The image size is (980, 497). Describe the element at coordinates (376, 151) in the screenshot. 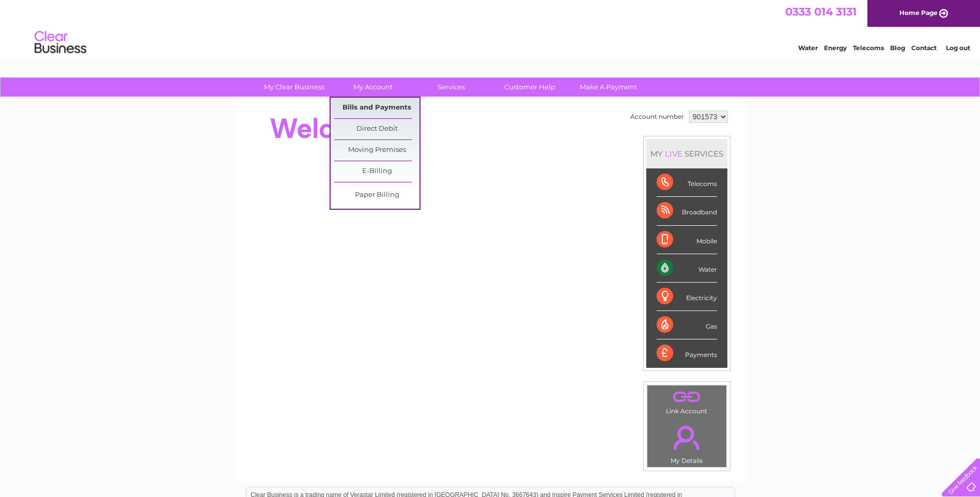

I see `a: Moving Premises` at that location.